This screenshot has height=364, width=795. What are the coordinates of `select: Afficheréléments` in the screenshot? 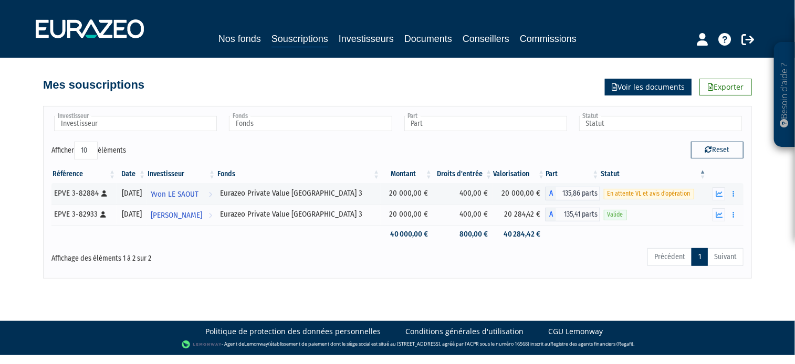 It's located at (86, 151).